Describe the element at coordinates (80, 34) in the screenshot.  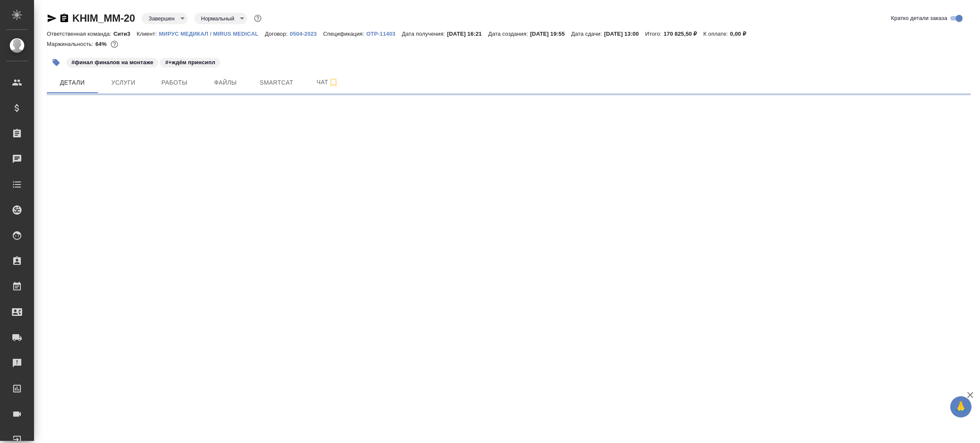
I see `p: Ответственная команда:` at that location.